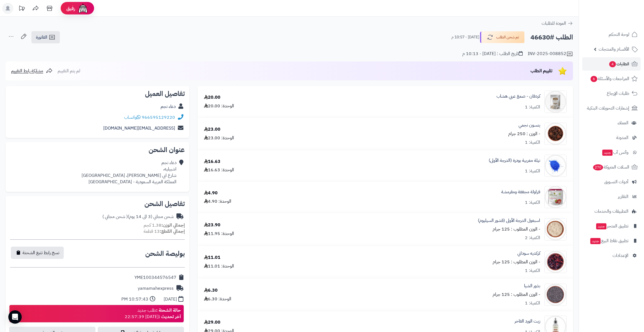 This screenshot has height=332, width=644. I want to click on a: العودة للطلبات, so click(557, 23).